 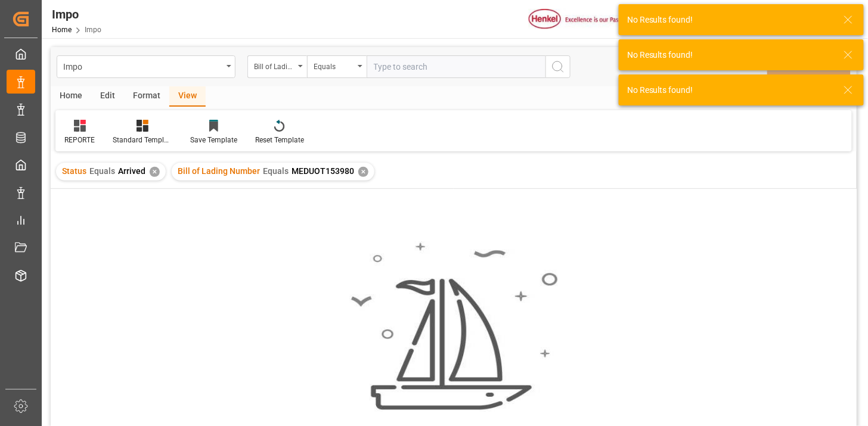 I want to click on button: search button, so click(x=557, y=67).